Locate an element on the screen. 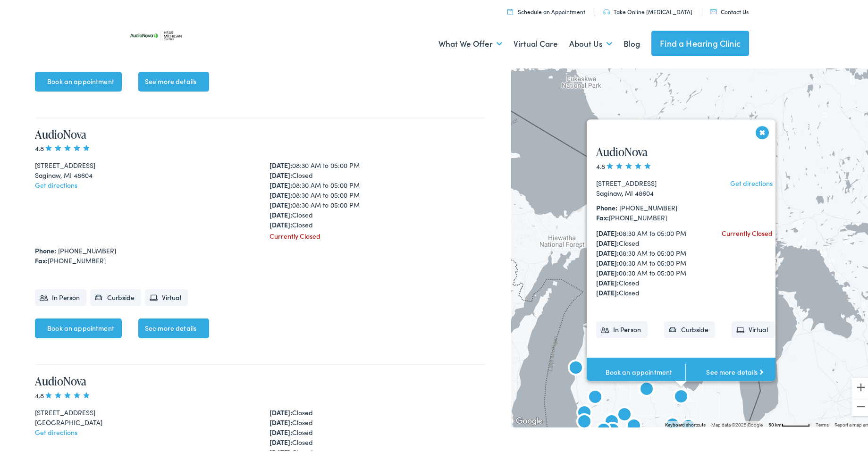 This screenshot has width=868, height=452. a: Schedule an Appointment is located at coordinates (546, 10).